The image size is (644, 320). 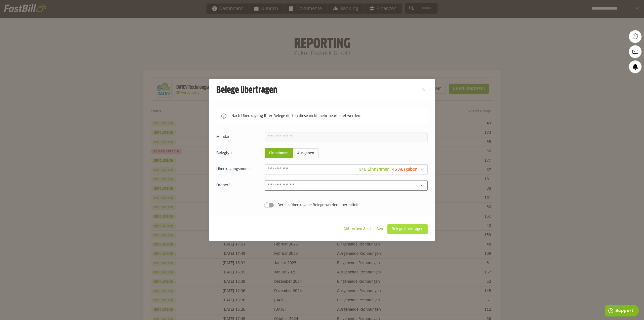 What do you see at coordinates (278, 154) in the screenshot?
I see `sl-radio-button: Einnahmen` at bounding box center [278, 154].